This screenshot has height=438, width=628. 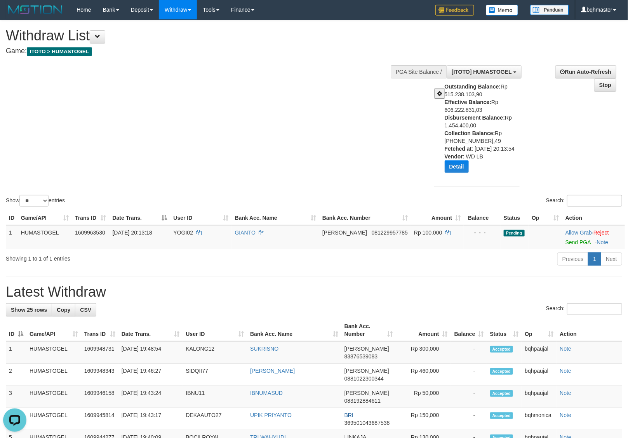 What do you see at coordinates (595, 309) in the screenshot?
I see `input: Search:` at bounding box center [595, 309].